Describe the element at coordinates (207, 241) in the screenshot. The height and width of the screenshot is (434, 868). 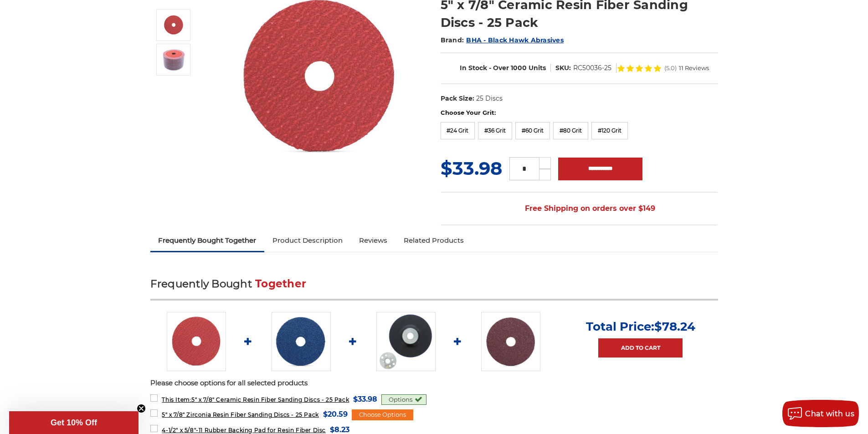
I see `a: Frequently Bought Together` at that location.